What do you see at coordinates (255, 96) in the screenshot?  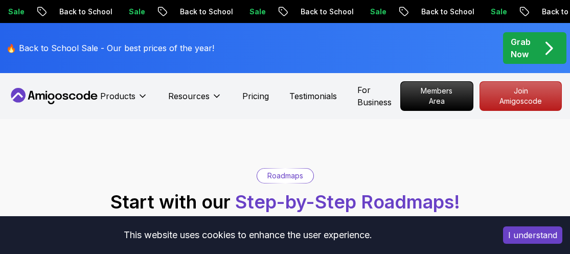 I see `p: Pricing` at bounding box center [255, 96].